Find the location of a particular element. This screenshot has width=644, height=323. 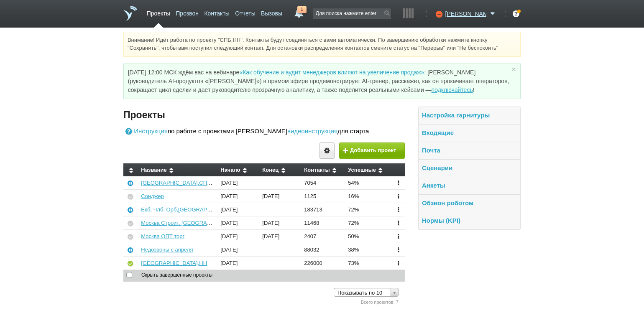

span: 1 is located at coordinates (302, 10).